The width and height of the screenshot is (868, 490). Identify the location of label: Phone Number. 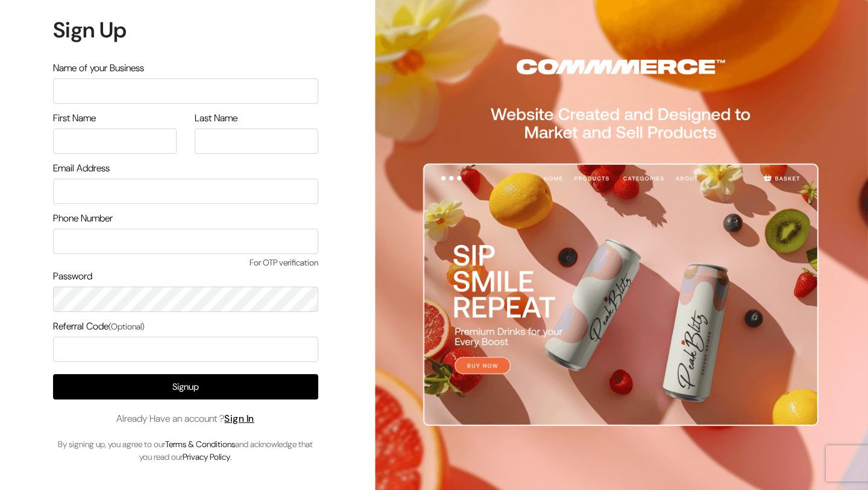
(83, 218).